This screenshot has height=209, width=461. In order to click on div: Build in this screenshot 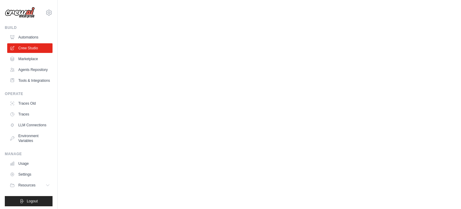, I will do `click(29, 28)`.